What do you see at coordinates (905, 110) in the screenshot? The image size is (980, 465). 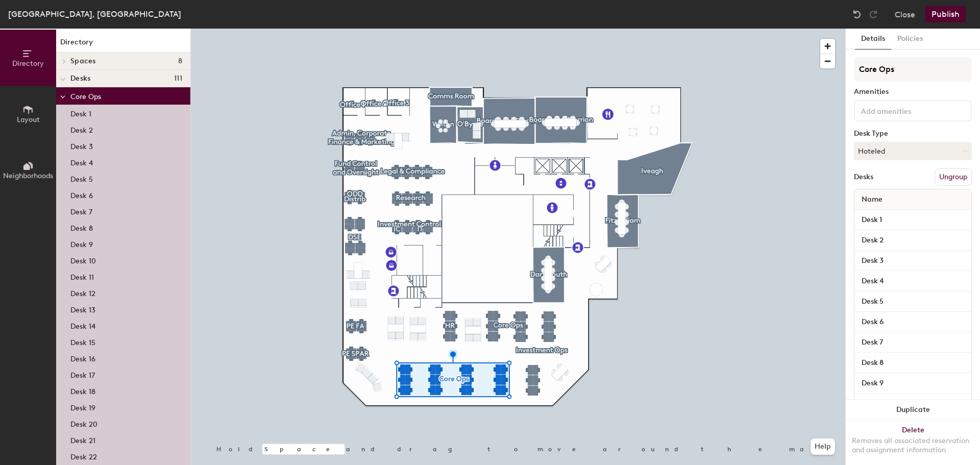 I see `input: Add amenities` at bounding box center [905, 110].